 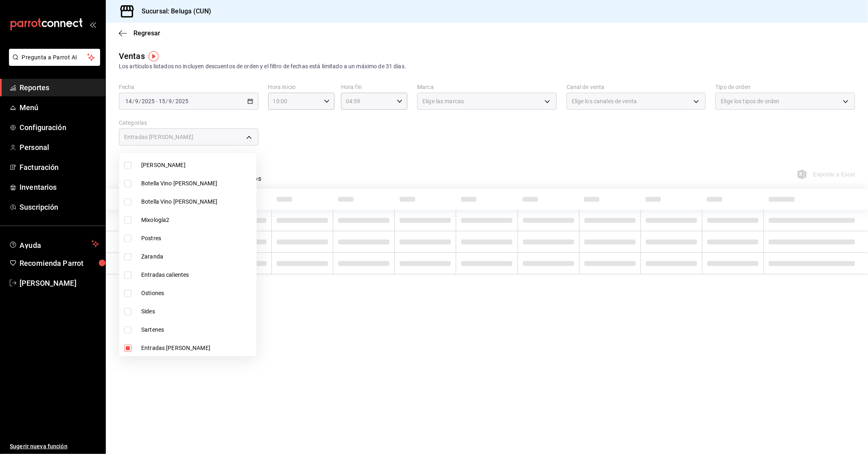 What do you see at coordinates (197, 293) in the screenshot?
I see `span: Ostiones` at bounding box center [197, 293].